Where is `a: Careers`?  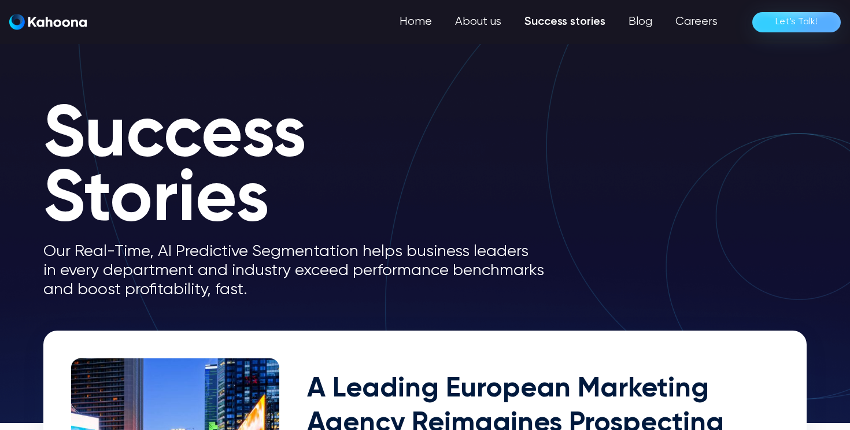
a: Careers is located at coordinates (696, 22).